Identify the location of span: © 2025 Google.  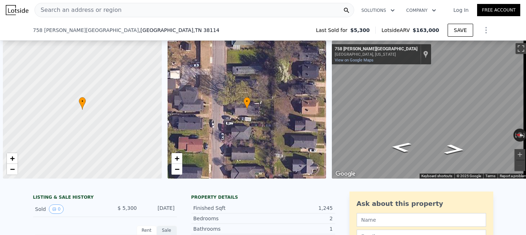
(469, 176).